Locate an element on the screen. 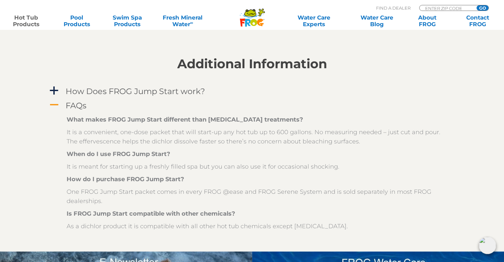 This screenshot has height=262, width=504. strong: How do I purchase FROG Jump Start? is located at coordinates (125, 179).